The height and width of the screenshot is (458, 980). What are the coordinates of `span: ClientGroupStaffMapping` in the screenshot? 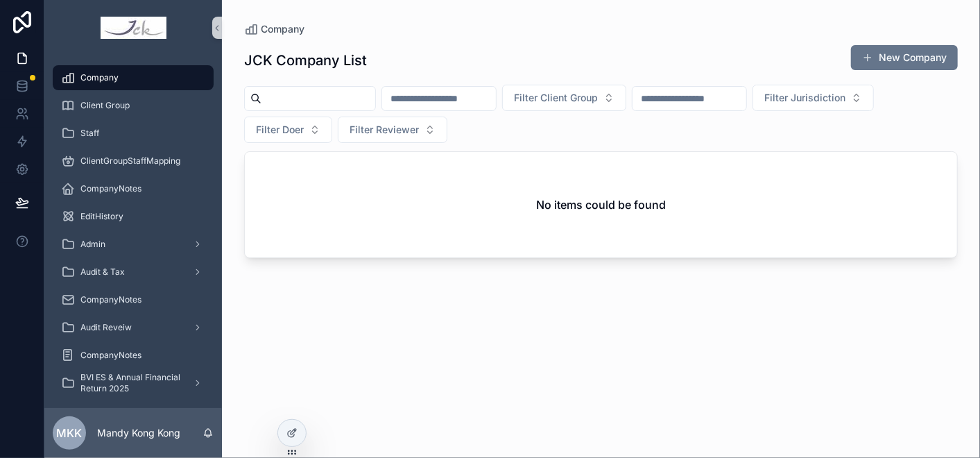 It's located at (130, 161).